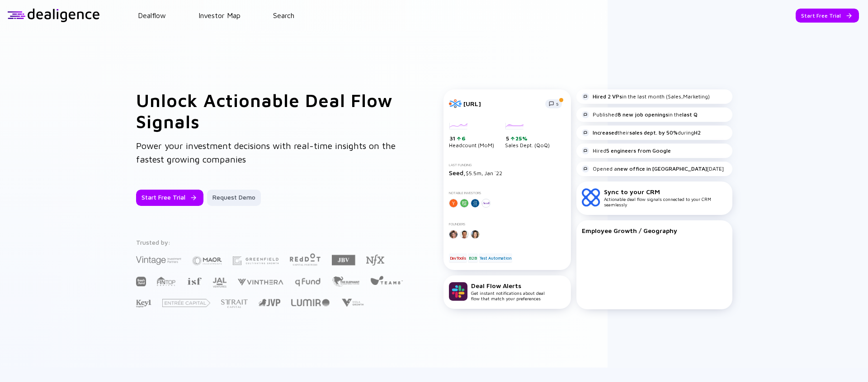 This screenshot has width=868, height=382. I want to click on strong: 5 engineers from Google, so click(639, 150).